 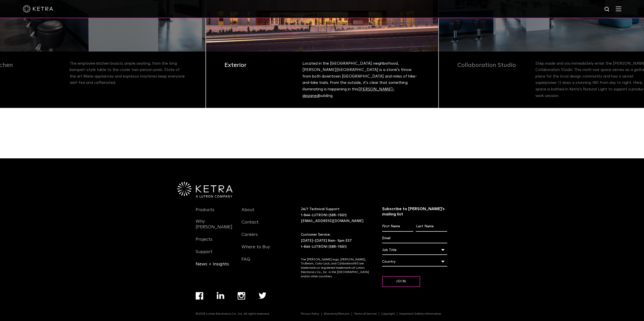 I want to click on a: Important Safety Information, so click(x=420, y=314).